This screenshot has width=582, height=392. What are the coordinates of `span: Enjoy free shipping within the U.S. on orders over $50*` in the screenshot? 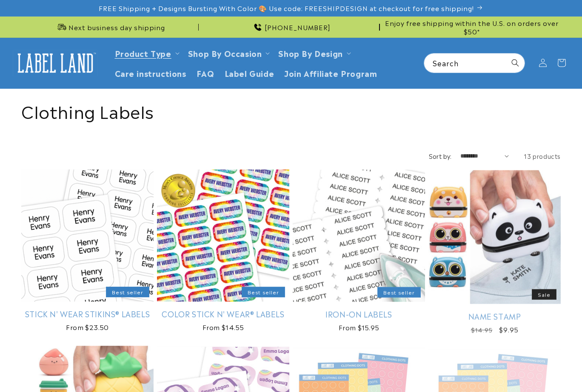 It's located at (472, 27).